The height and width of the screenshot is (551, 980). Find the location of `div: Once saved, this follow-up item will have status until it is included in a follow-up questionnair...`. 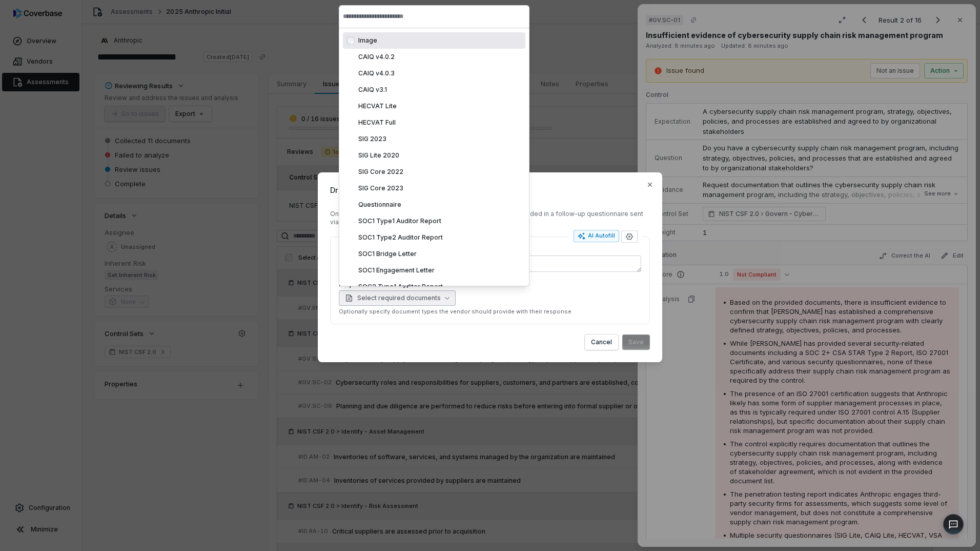

div: Once saved, this follow-up item will have status until it is included in a follow-up questionnair... is located at coordinates (490, 218).